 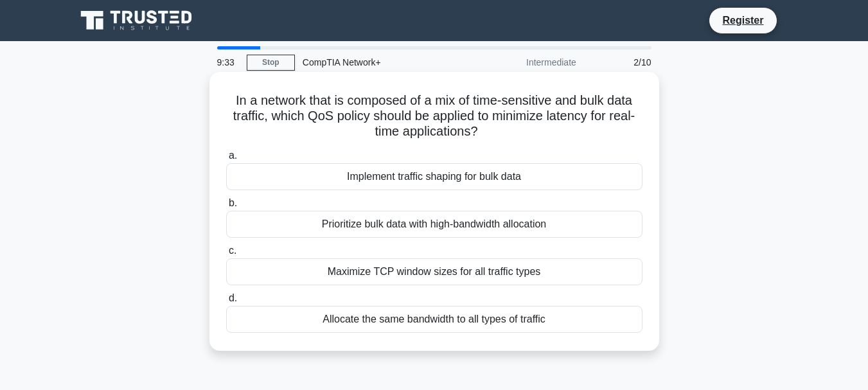 What do you see at coordinates (233, 155) in the screenshot?
I see `span: a.` at bounding box center [233, 155].